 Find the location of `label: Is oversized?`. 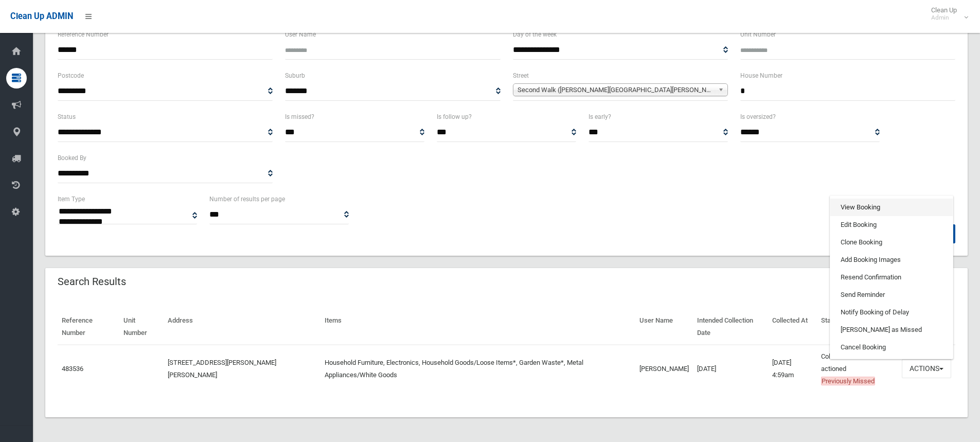

label: Is oversized? is located at coordinates (758, 116).